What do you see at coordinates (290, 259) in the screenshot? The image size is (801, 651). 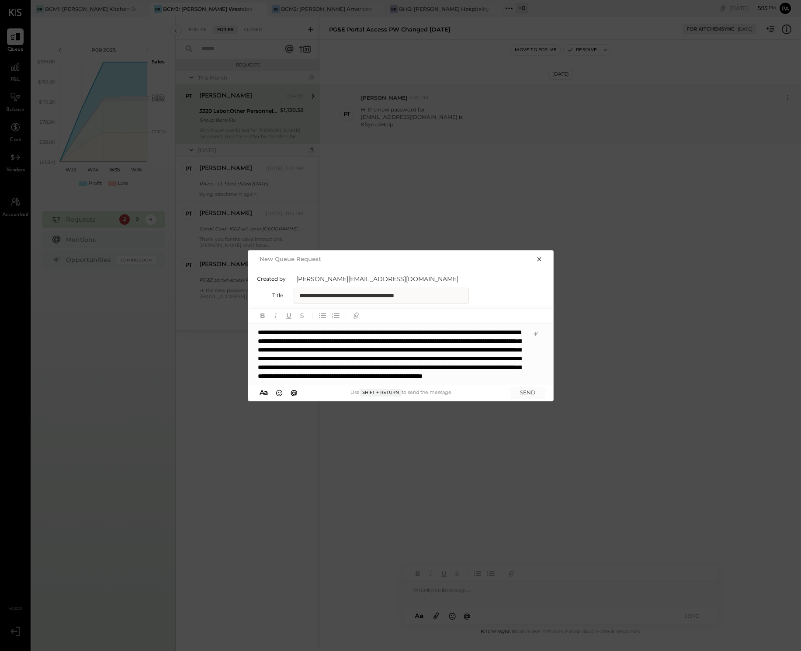 I see `h2: New Queue Request` at bounding box center [290, 259].